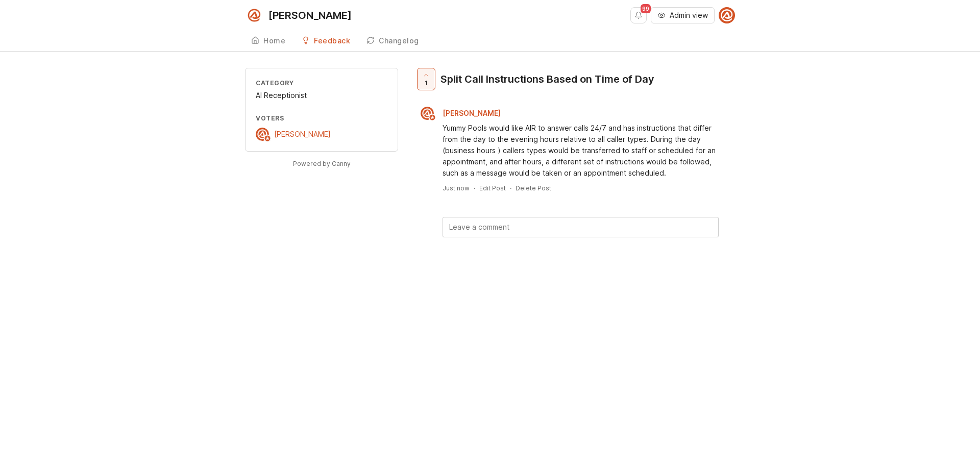 The height and width of the screenshot is (465, 980). What do you see at coordinates (321, 82) in the screenshot?
I see `div: Category` at bounding box center [321, 82].